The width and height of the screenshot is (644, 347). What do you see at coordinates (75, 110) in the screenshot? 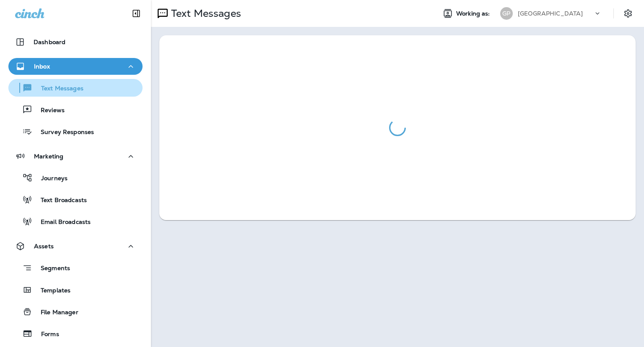
I see `button: Reviews` at bounding box center [75, 110].